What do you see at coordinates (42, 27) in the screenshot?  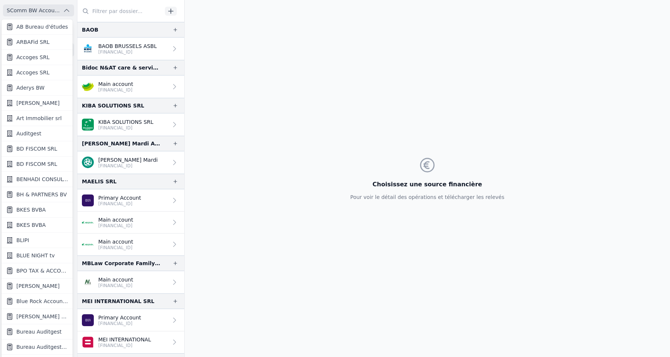 I see `span: AB Bureau d'études` at bounding box center [42, 27].